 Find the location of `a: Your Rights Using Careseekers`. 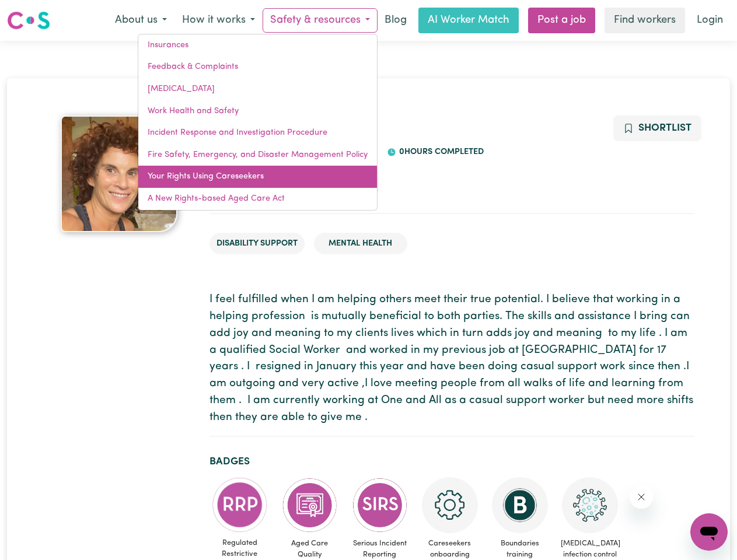

a: Your Rights Using Careseekers is located at coordinates (257, 177).